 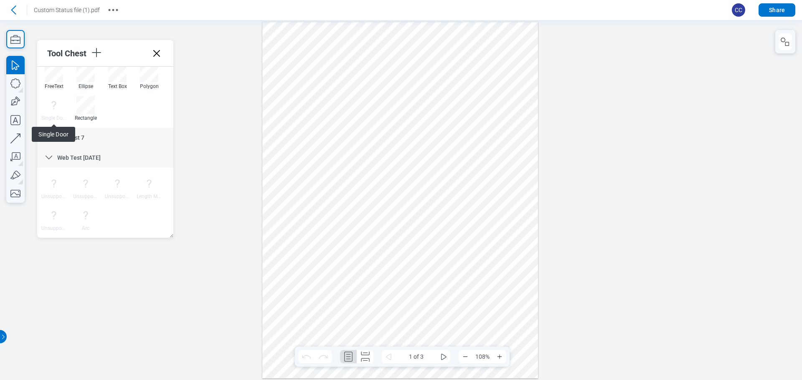 What do you see at coordinates (465, 357) in the screenshot?
I see `button: Zoom Out` at bounding box center [465, 357].